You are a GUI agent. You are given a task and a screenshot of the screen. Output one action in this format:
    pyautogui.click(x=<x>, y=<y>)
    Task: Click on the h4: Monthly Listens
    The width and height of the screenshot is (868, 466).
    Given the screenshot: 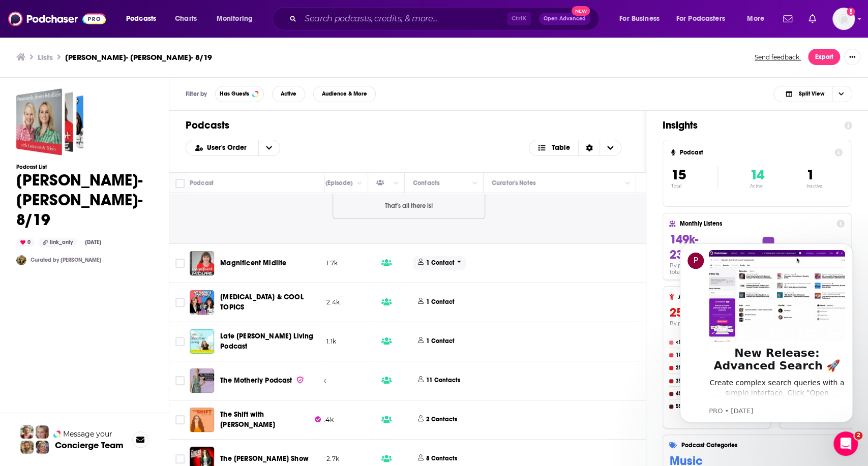 What is the action you would take?
    pyautogui.click(x=756, y=223)
    